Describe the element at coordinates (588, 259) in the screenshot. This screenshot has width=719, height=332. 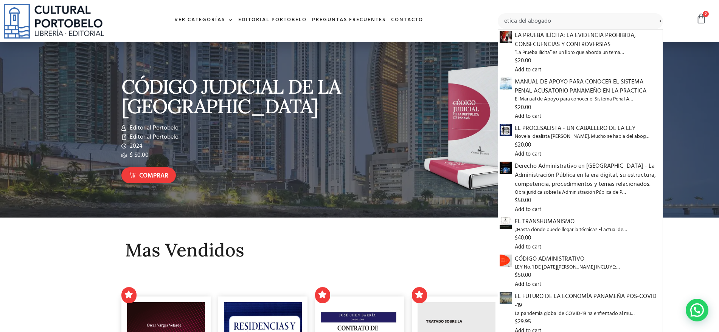
I see `span: CÓDIGO ADMINISTRATIVO` at that location.